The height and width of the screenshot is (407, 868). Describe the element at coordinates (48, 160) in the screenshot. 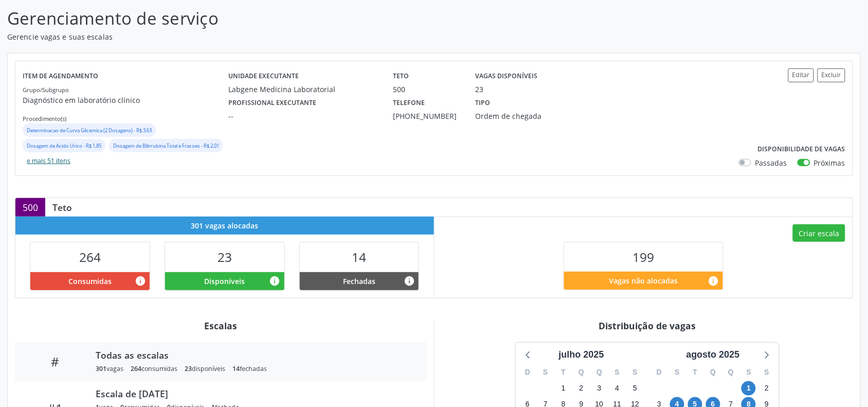

I see `button: e mais 51 itens` at that location.